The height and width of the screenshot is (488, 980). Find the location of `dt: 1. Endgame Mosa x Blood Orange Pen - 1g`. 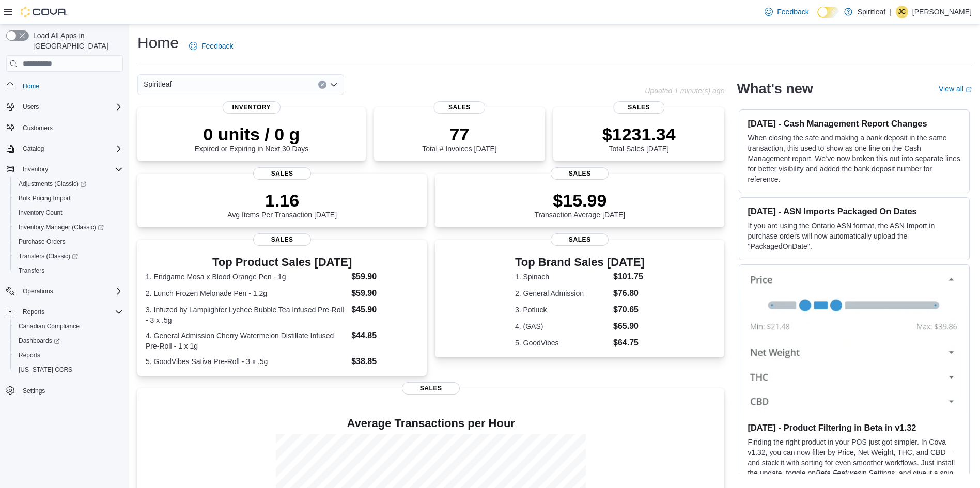

dt: 1. Endgame Mosa x Blood Orange Pen - 1g is located at coordinates (246, 277).